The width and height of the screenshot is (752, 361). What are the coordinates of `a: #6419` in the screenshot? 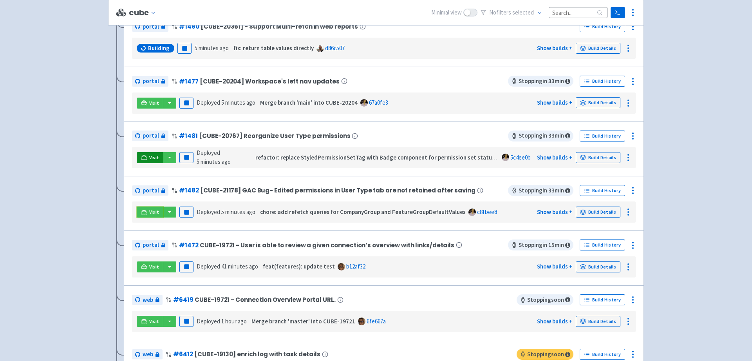 It's located at (183, 299).